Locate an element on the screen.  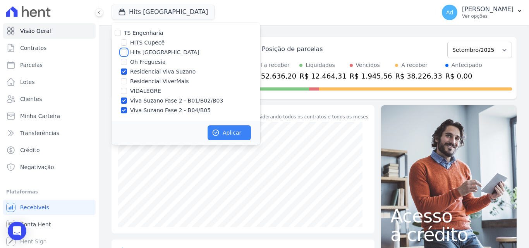
a: Recebíveis is located at coordinates (49, 208).